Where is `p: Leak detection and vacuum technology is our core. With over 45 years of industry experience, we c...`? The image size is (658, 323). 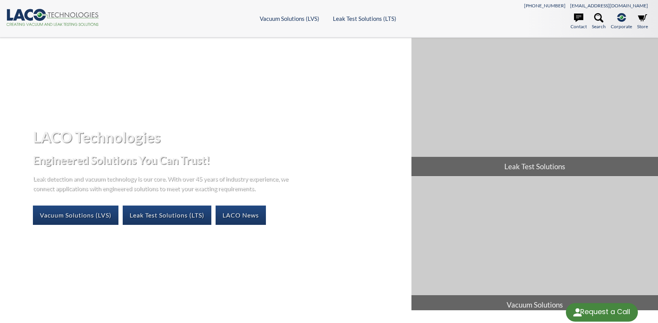 p: Leak detection and vacuum technology is our core. With over 45 years of industry experience, we c... is located at coordinates (162, 183).